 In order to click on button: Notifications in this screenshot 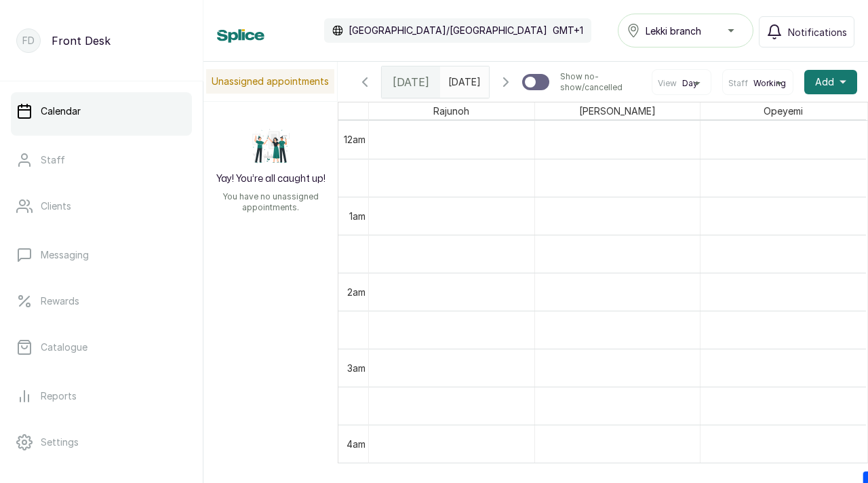, I will do `click(806, 32)`.